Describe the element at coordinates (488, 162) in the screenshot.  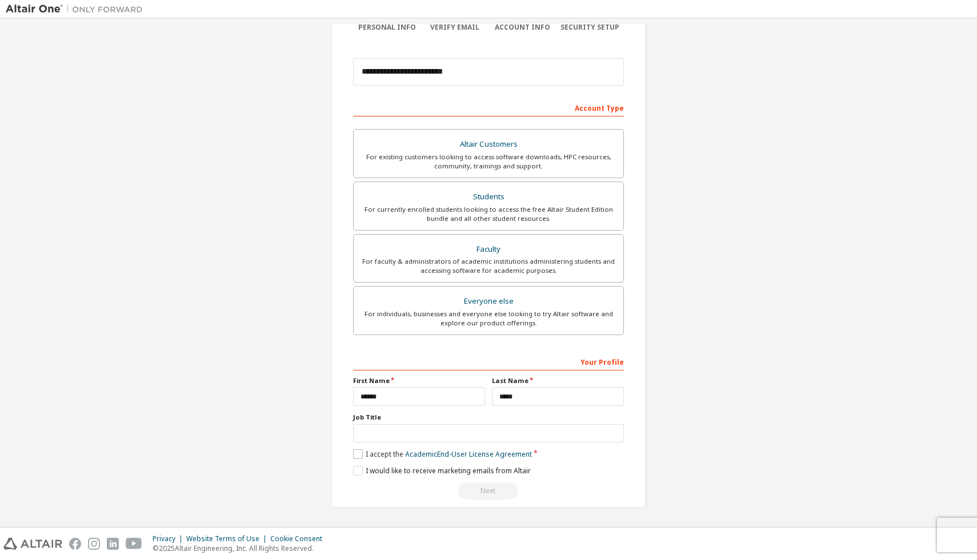
I see `div: For existing customers looking to access software downloads, HPC resources, community, trainings ...` at that location.